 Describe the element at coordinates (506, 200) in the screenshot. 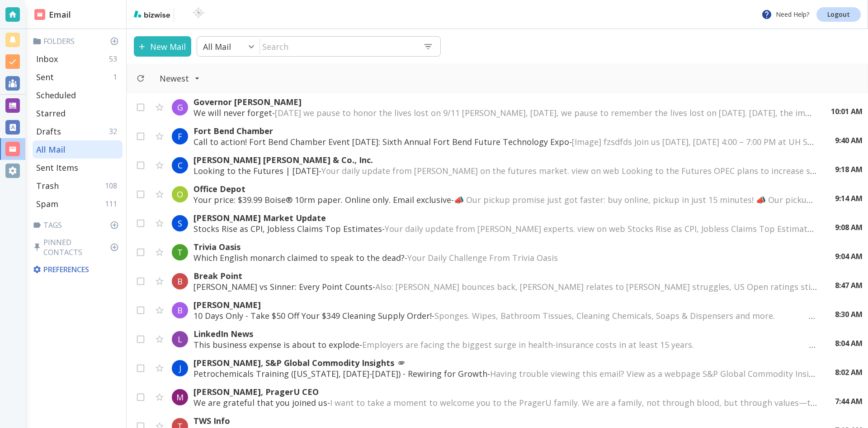

I see `p: Your price: $39.99 Boise® 10rm paper. Online only. Email exclusive -` at that location.